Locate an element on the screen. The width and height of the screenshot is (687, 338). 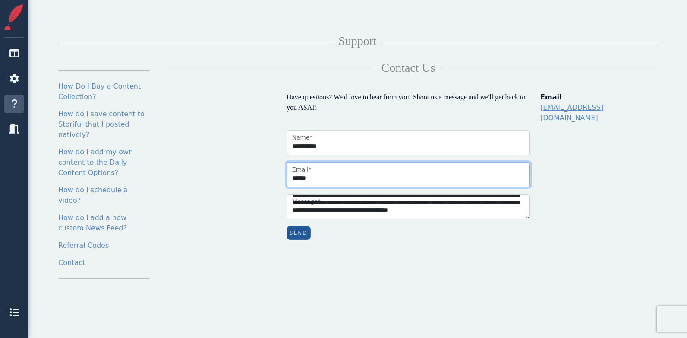
div: How do I add a new custom News Feed? is located at coordinates (104, 223).